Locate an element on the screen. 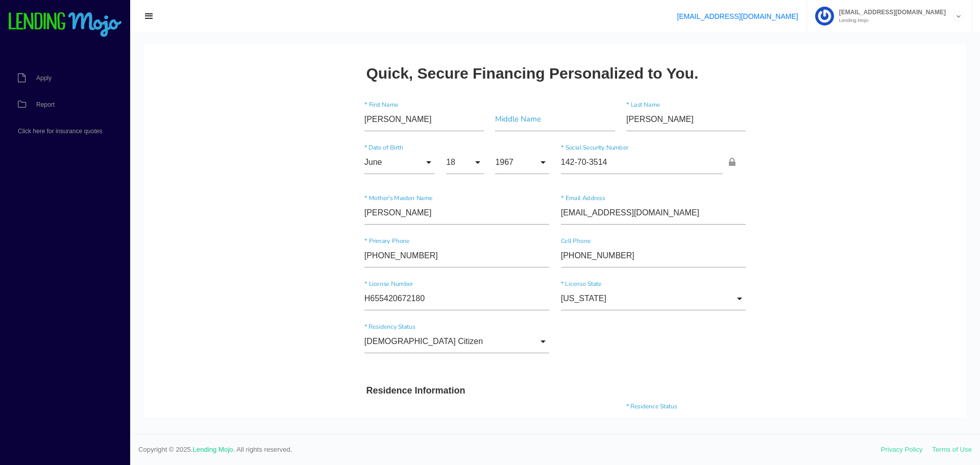 Image resolution: width=980 pixels, height=465 pixels. img: Profile image is located at coordinates (824, 16).